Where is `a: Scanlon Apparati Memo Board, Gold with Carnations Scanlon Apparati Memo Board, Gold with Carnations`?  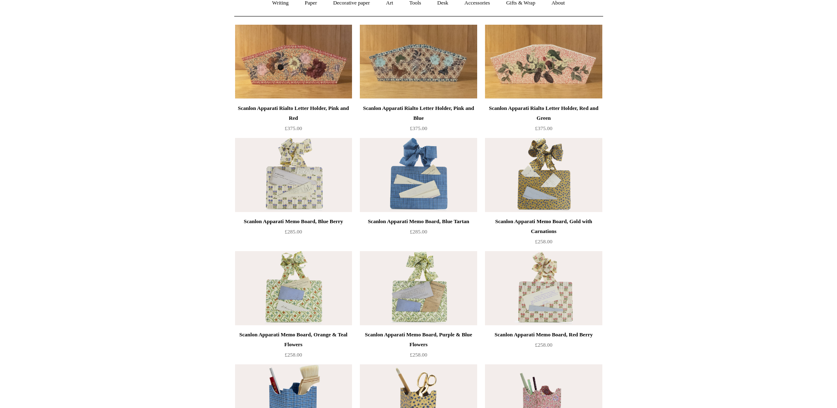
a: Scanlon Apparati Memo Board, Gold with Carnations Scanlon Apparati Memo Board, Gold with Carnations is located at coordinates (544, 175).